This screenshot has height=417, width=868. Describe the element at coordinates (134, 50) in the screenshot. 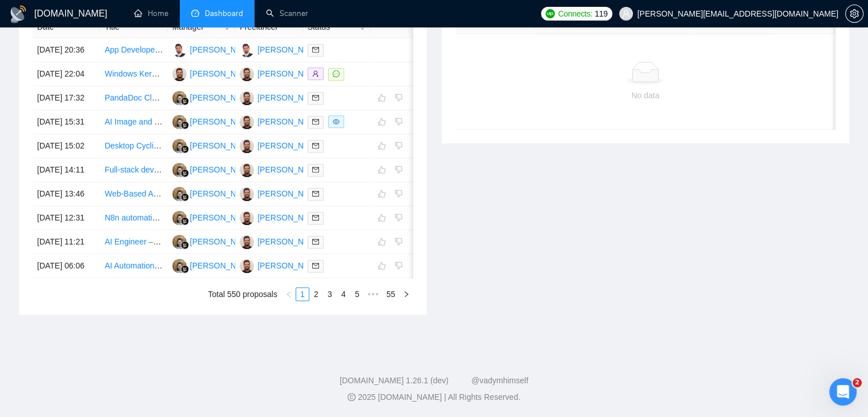

I see `td: App Developer for Roofing Company Client Portal` at that location.